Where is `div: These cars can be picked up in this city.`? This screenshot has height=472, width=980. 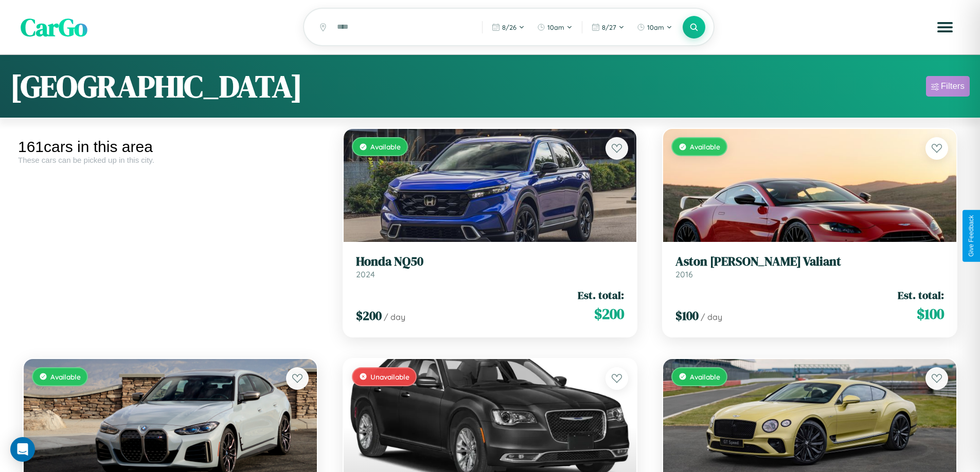
div: These cars can be picked up in this city. is located at coordinates (171, 160).